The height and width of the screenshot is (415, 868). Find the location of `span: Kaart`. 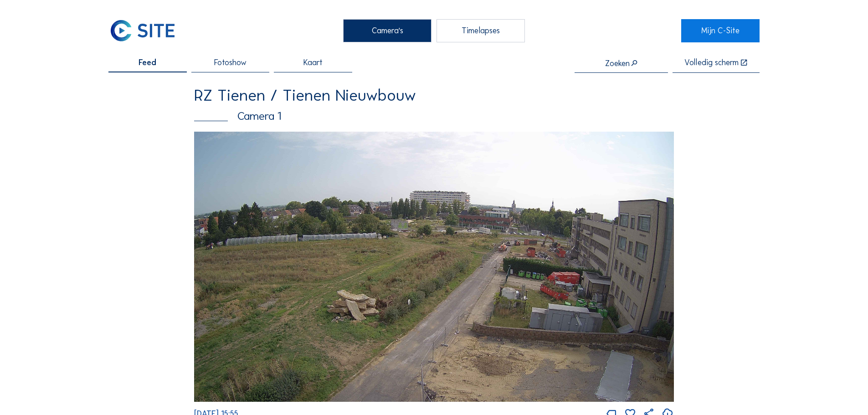

span: Kaart is located at coordinates (313, 63).